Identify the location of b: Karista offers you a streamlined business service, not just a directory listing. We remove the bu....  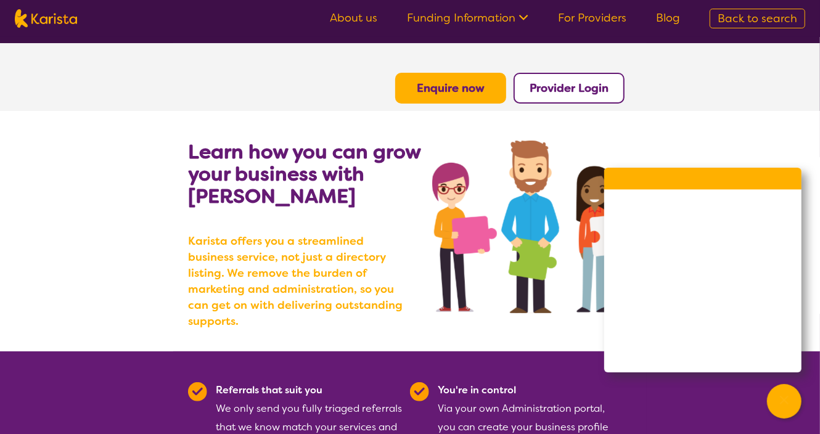
(299, 281).